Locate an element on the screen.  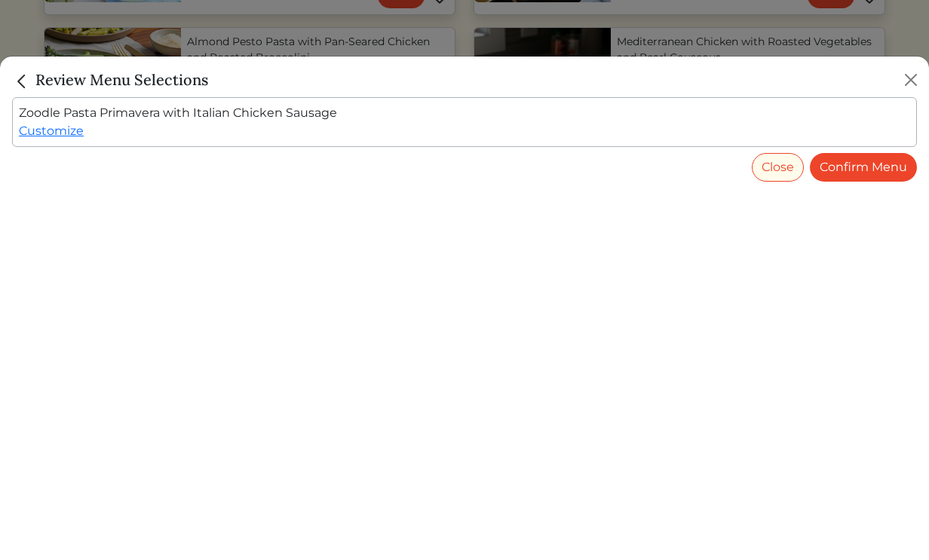
a: Confirm Menu is located at coordinates (863, 167).